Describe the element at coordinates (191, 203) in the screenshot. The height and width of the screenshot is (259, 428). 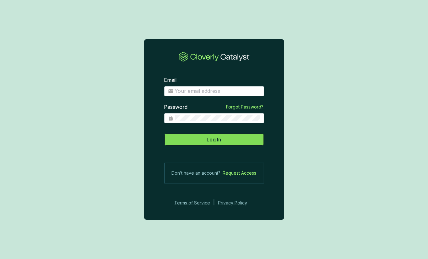
I see `a: Terms of Service` at that location.